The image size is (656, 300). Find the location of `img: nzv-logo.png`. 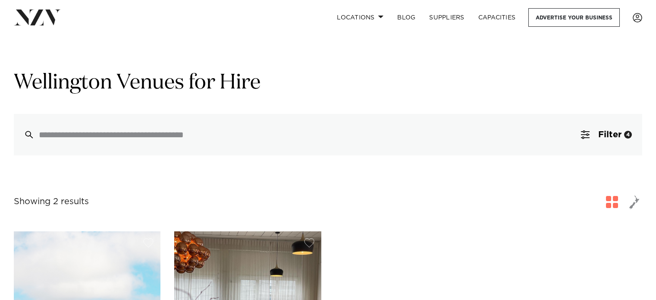

img: nzv-logo.png is located at coordinates (37, 17).